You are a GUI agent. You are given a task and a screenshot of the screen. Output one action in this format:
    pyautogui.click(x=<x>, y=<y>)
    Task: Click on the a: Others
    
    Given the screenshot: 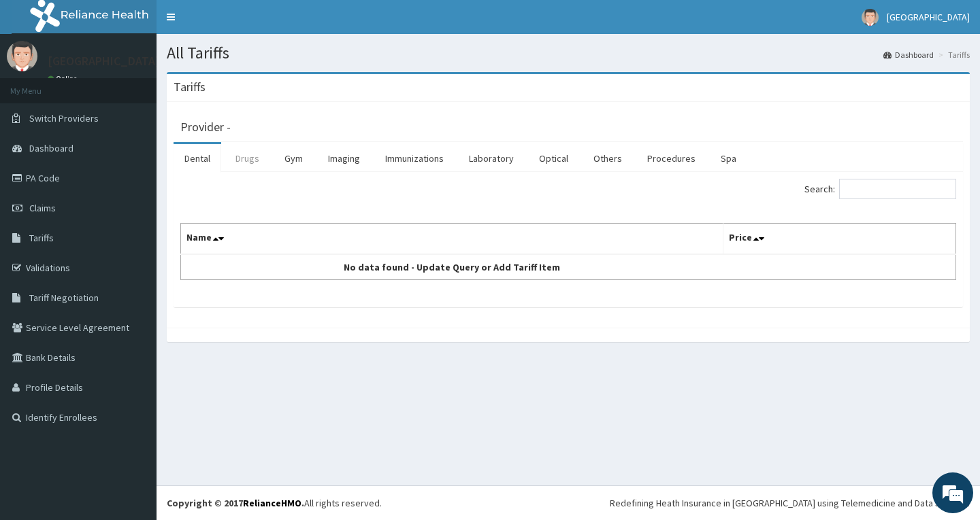 What is the action you would take?
    pyautogui.click(x=608, y=159)
    